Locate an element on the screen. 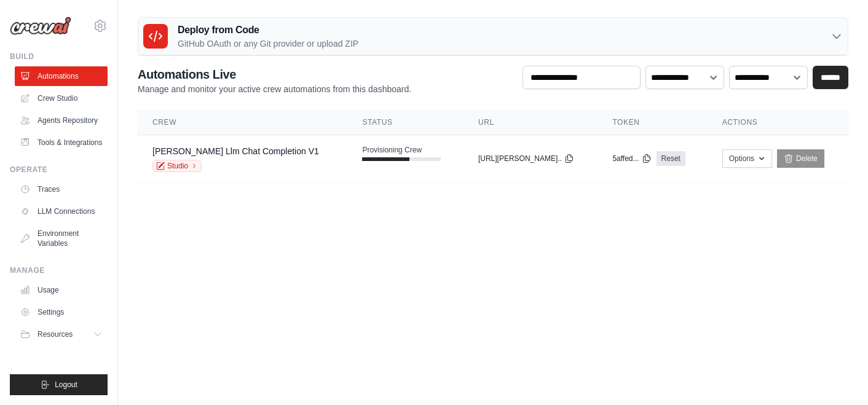 The height and width of the screenshot is (405, 868). img: Logo is located at coordinates (40, 26).